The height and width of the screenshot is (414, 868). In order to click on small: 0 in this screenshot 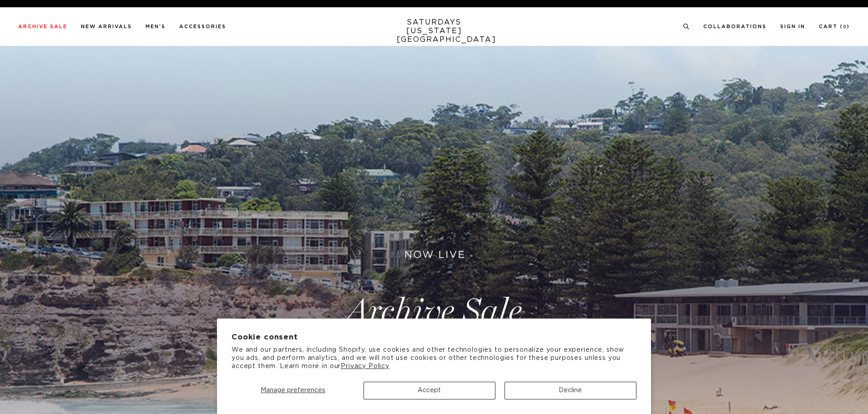, I will do `click(845, 27)`.